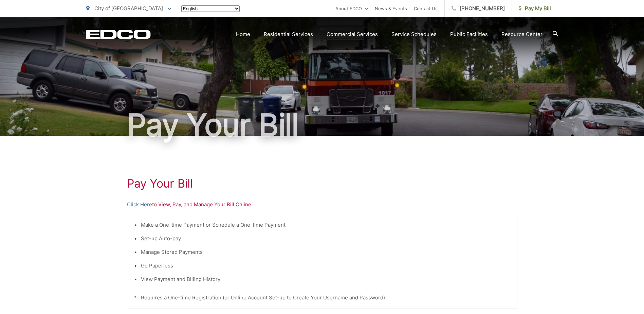 The width and height of the screenshot is (644, 314). Describe the element at coordinates (414, 34) in the screenshot. I see `a: Service Schedules` at that location.